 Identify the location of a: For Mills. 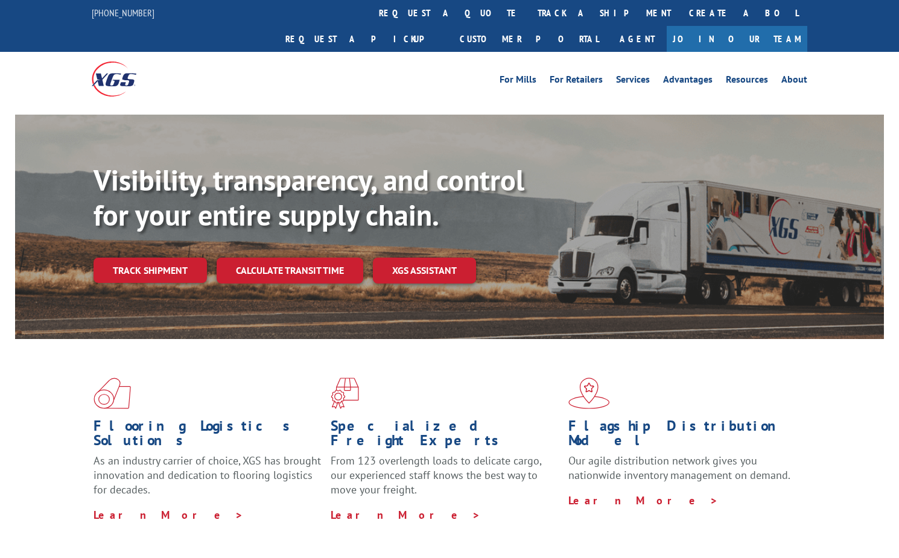
(517, 81).